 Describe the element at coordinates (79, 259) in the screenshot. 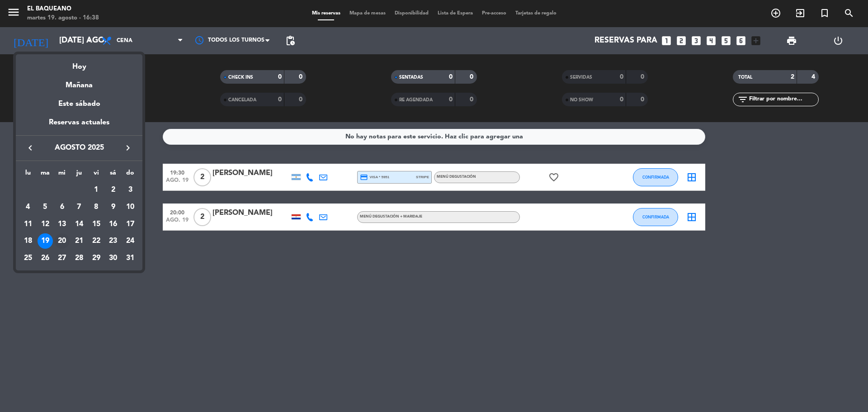

I see `td: 28 de agosto de 2025` at that location.